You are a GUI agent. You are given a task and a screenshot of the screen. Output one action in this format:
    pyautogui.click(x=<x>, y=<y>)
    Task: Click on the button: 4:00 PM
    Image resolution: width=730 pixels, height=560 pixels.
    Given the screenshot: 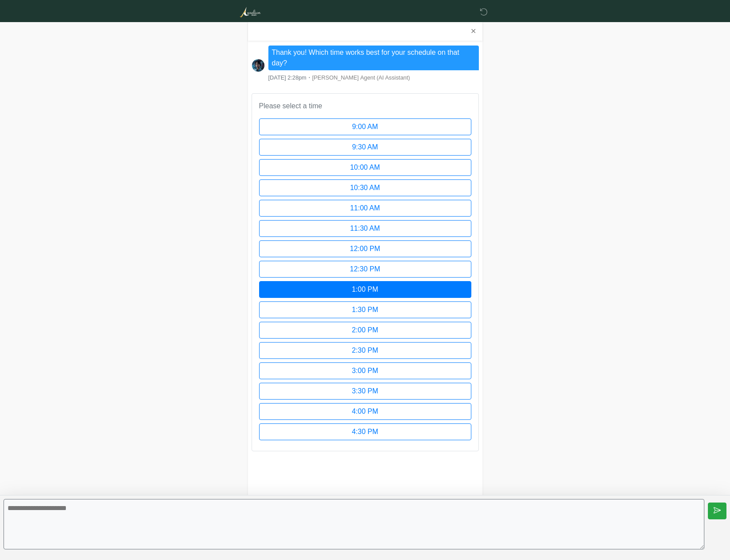 What is the action you would take?
    pyautogui.click(x=365, y=411)
    